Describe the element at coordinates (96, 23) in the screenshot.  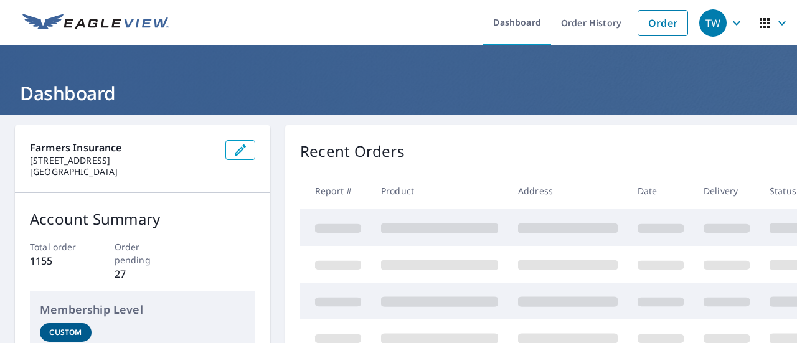
I see `img: EV Logo` at that location.